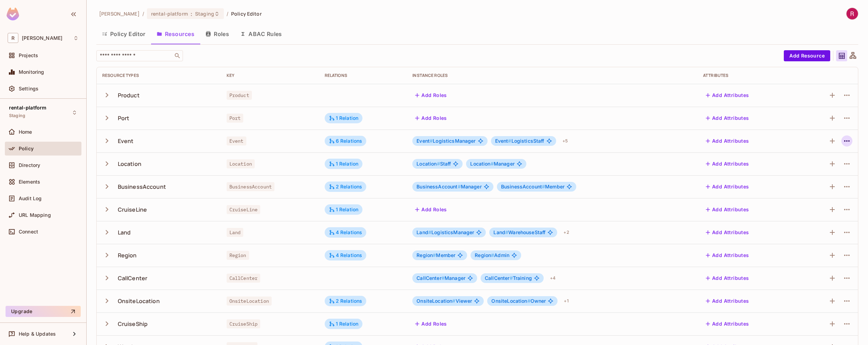  Describe the element at coordinates (260, 34) in the screenshot. I see `button: ABAC Rules` at that location.